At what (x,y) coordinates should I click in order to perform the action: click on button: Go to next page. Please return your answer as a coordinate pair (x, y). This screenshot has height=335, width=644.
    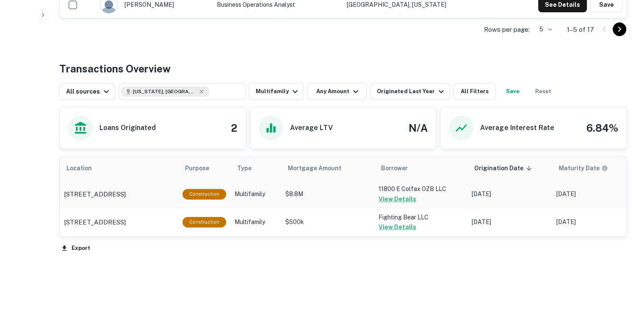
    Looking at the image, I should click on (619, 29).